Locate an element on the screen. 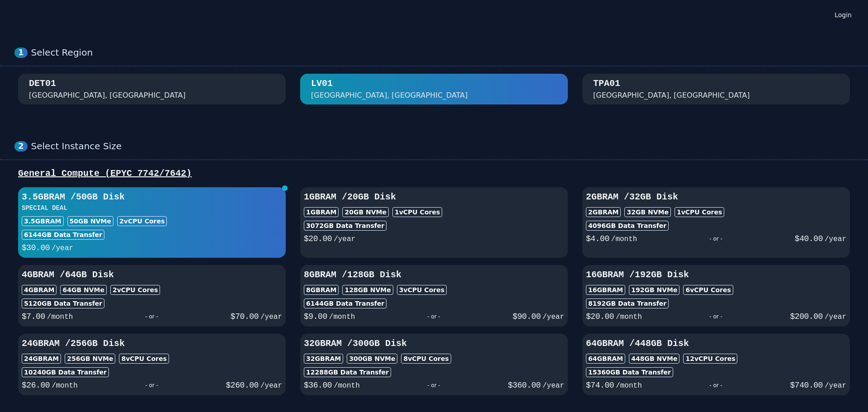 The width and height of the screenshot is (868, 412). div: 15360 GB Data Transfer is located at coordinates (629, 372).